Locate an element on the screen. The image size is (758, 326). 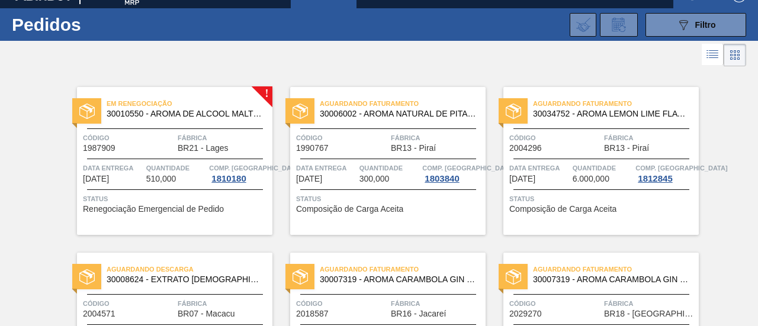
span: 510,000 is located at coordinates (161, 179).